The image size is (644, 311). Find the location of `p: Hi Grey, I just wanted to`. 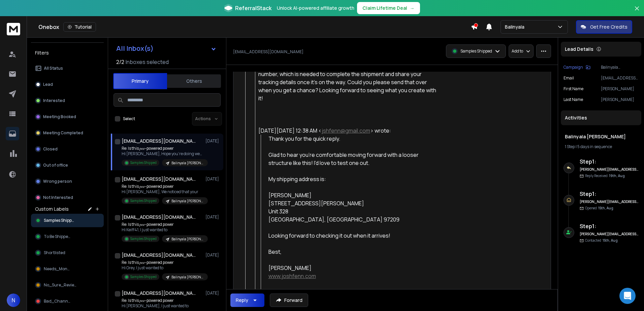

p: Hi Grey, I just wanted to is located at coordinates (162, 268).